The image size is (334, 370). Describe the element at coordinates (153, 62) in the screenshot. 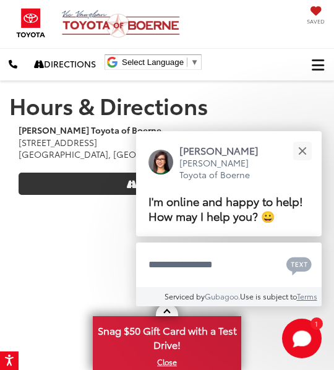

I see `span: Select Language` at that location.